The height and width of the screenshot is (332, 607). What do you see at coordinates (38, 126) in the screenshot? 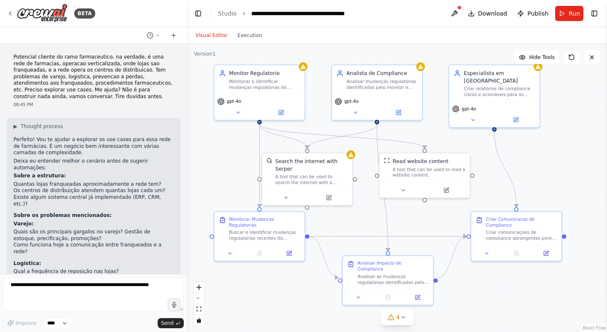
I see `button: ▶Thought process` at bounding box center [38, 126].